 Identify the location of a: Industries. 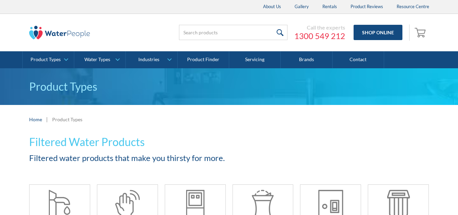
(151, 60).